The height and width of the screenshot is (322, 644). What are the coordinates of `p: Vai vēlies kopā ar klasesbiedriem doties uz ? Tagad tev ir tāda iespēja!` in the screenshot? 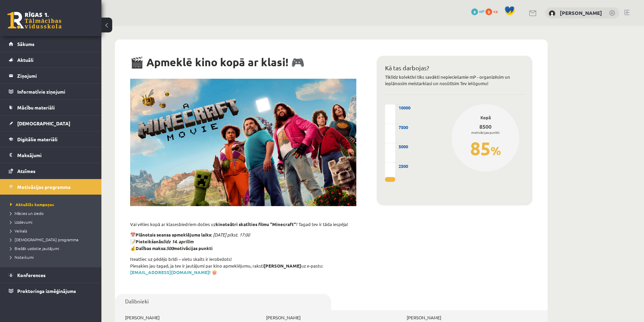 It's located at (243, 224).